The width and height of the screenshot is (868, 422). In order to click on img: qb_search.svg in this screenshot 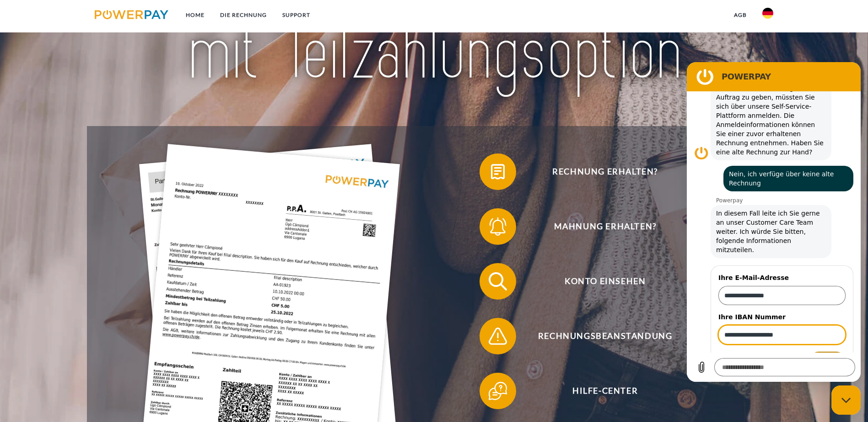, I will do `click(498, 282)`.